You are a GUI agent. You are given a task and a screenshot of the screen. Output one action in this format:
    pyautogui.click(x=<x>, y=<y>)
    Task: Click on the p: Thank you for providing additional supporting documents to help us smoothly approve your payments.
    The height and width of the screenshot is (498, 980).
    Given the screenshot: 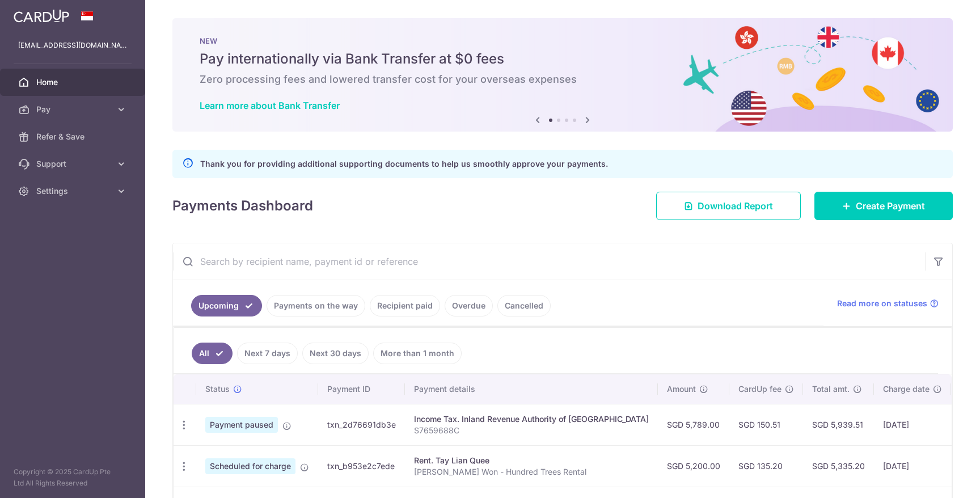 What is the action you would take?
    pyautogui.click(x=404, y=164)
    